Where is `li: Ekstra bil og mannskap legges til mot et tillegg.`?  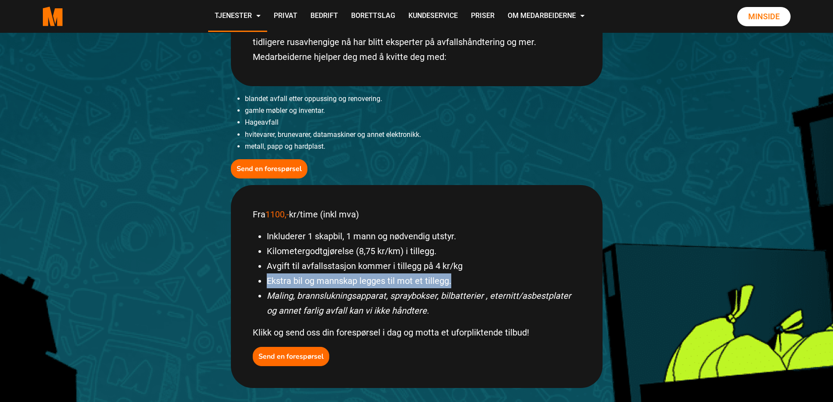
li: Ekstra bil og mannskap legges til mot et tillegg. is located at coordinates (424, 281).